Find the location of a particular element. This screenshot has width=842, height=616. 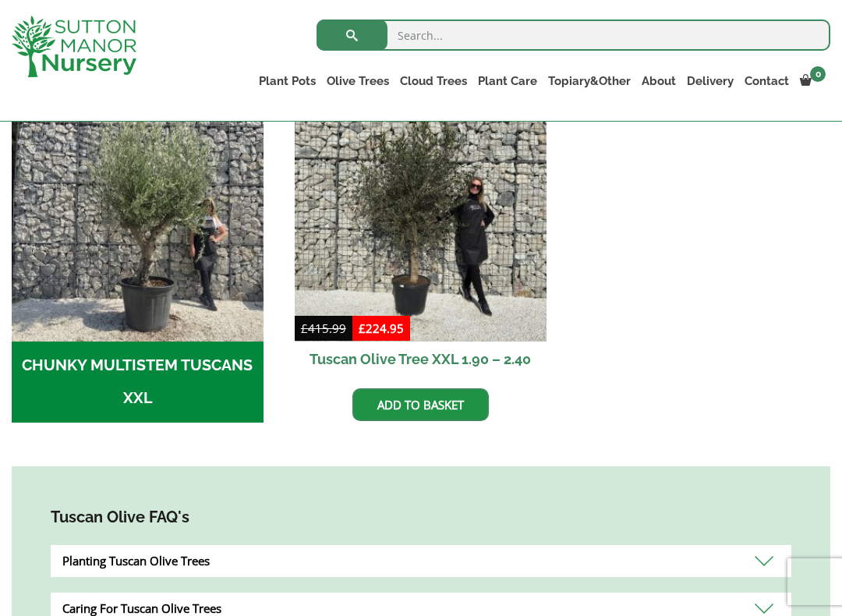

h2: Tuscan Olive Tree XXL 1.90 – 2.40 is located at coordinates (420, 359).